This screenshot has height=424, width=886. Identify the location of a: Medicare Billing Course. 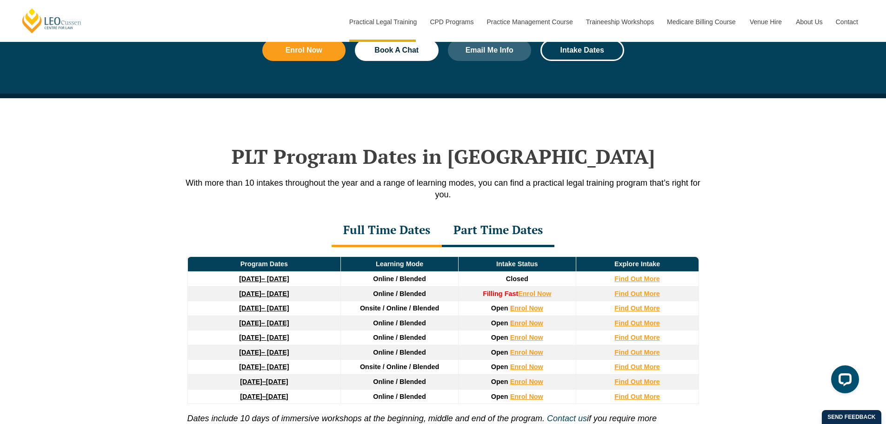
(701, 22).